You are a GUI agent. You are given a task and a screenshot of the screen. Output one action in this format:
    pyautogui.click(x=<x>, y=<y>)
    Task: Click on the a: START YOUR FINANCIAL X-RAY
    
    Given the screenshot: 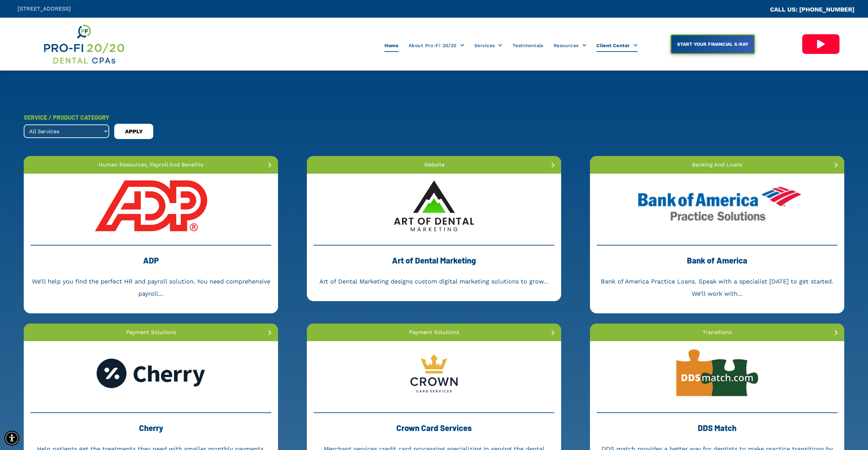 What is the action you would take?
    pyautogui.click(x=713, y=44)
    